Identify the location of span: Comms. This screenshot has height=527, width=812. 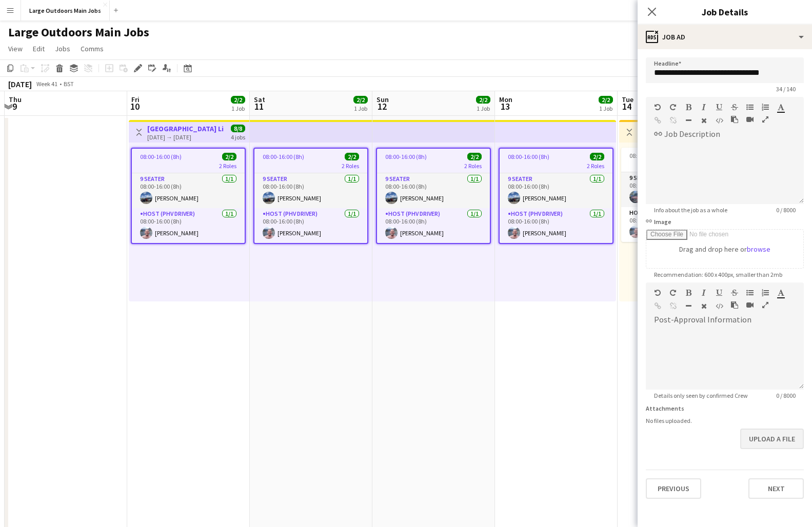
(92, 48).